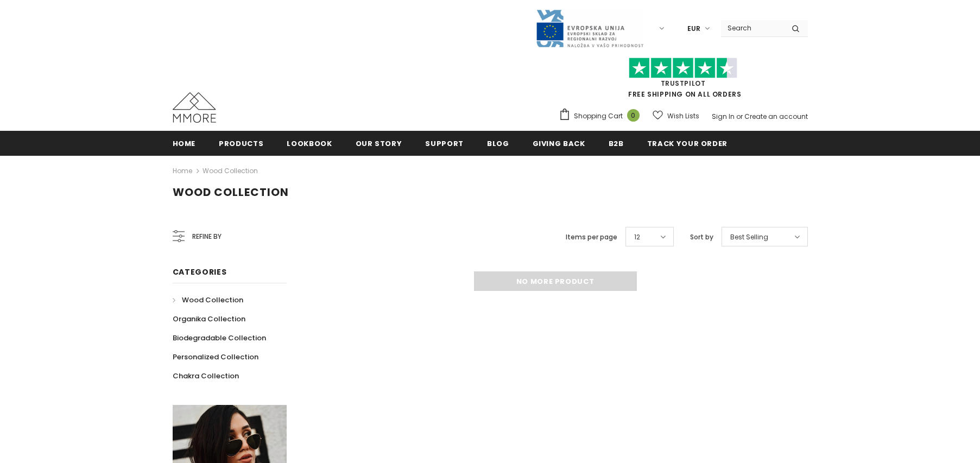 This screenshot has height=463, width=980. I want to click on a: Trustpilot, so click(683, 83).